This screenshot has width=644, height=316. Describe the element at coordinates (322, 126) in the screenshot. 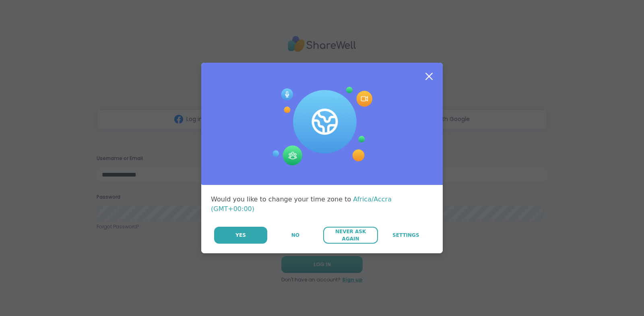

I see `img: Session Experience` at that location.